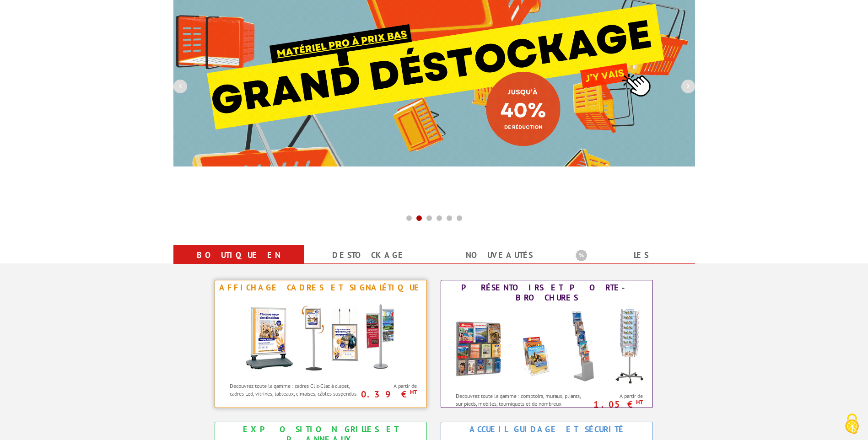 The image size is (868, 440). What do you see at coordinates (369, 255) in the screenshot?
I see `a: Destockage` at bounding box center [369, 255].